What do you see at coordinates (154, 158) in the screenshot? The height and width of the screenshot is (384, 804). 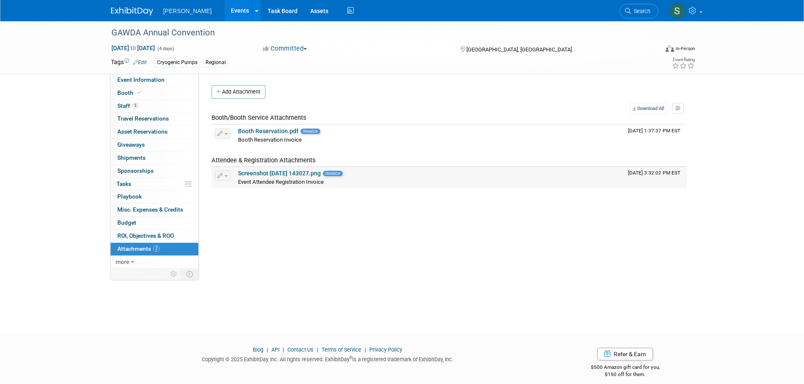 I see `a: Shipments` at bounding box center [154, 158].